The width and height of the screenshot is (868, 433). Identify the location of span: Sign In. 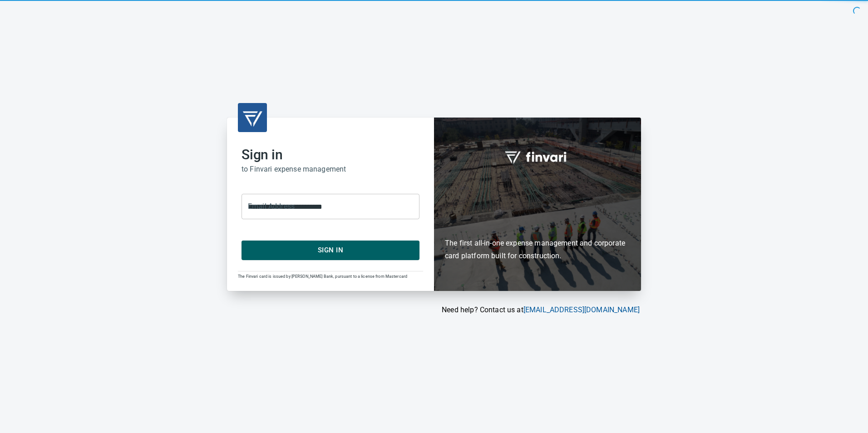
(330, 250).